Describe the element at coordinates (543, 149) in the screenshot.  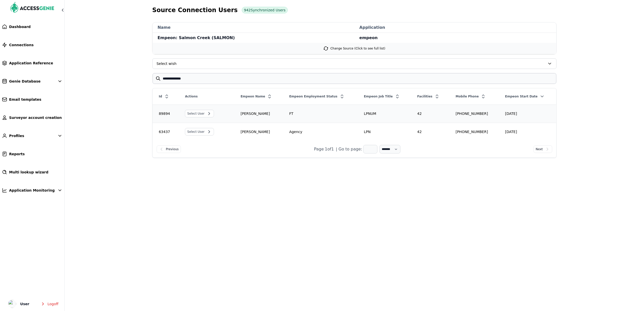
I see `button: Next` at that location.